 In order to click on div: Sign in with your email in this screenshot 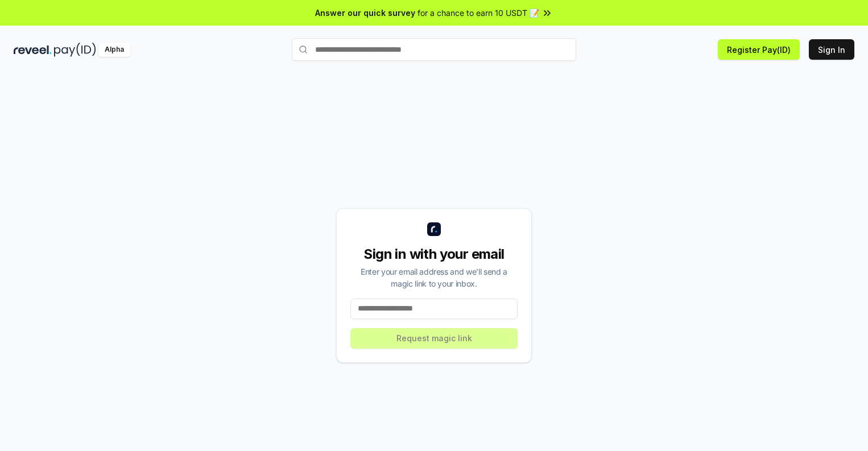, I will do `click(434, 254)`.